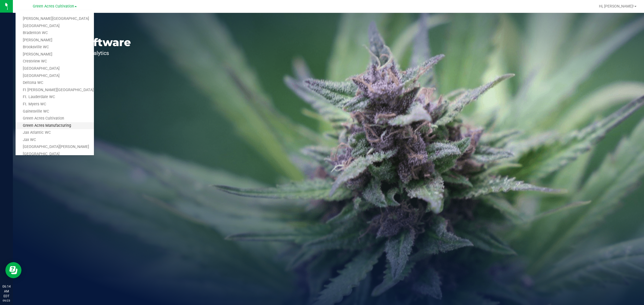 The height and width of the screenshot is (305, 644). I want to click on p: 06:14 AM EDT, so click(7, 292).